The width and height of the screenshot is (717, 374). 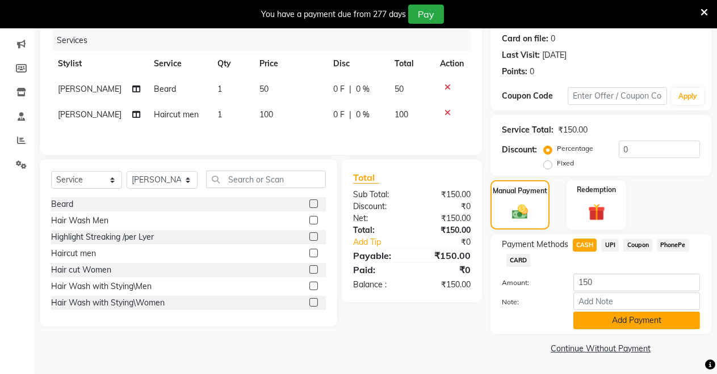 I want to click on label: Redemption, so click(x=596, y=190).